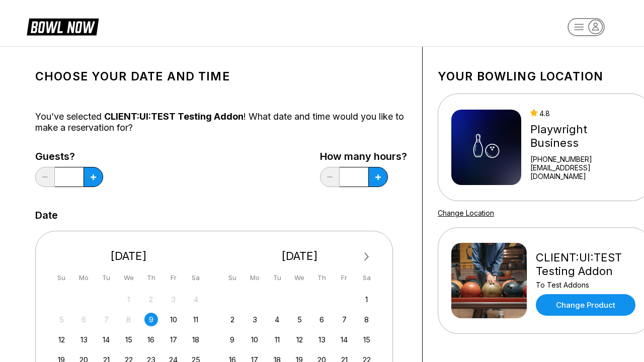 Image resolution: width=644 pixels, height=362 pixels. I want to click on div: Not available Sunday, October 5th, 2025, so click(61, 319).